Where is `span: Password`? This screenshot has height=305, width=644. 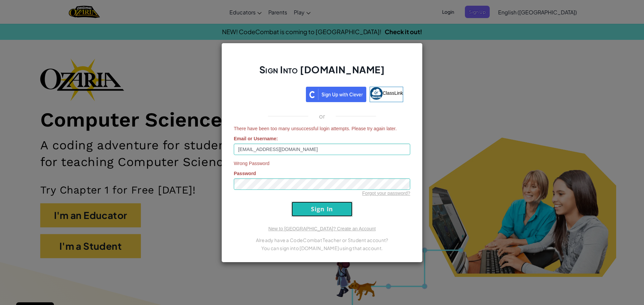
span: Password is located at coordinates (245, 174).